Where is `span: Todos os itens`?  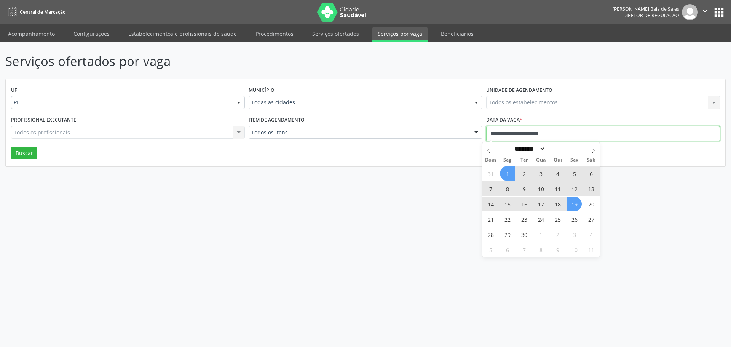 span: Todos os itens is located at coordinates (359, 132).